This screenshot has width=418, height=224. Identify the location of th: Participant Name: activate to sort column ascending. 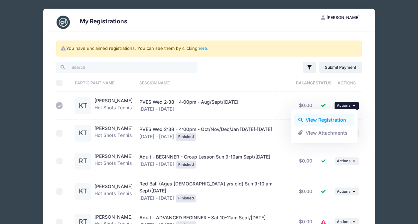
(104, 83).